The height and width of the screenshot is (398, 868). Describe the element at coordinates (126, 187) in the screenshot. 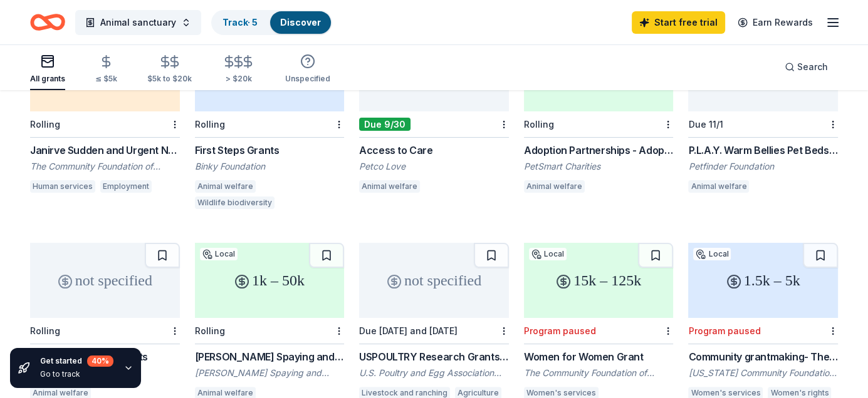

I see `div: Employment` at that location.